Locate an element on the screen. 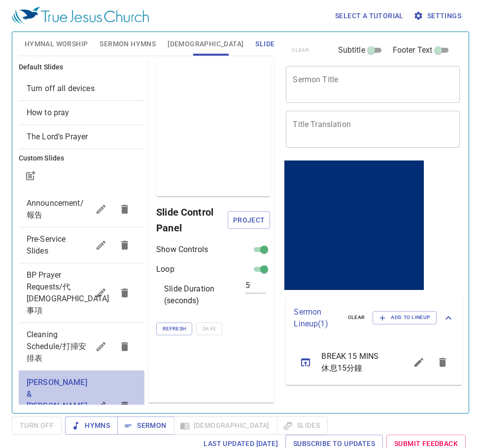 The width and height of the screenshot is (481, 448). span: Pre-Service Slides is located at coordinates (46, 245).